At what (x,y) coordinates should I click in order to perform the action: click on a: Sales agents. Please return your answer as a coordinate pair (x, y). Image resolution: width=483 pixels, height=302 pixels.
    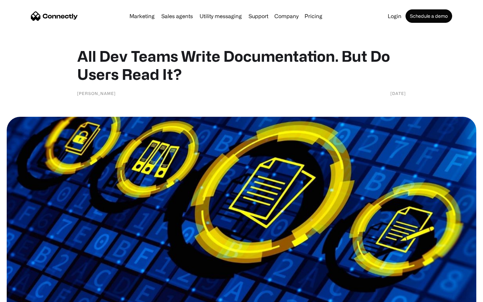
    Looking at the image, I should click on (177, 16).